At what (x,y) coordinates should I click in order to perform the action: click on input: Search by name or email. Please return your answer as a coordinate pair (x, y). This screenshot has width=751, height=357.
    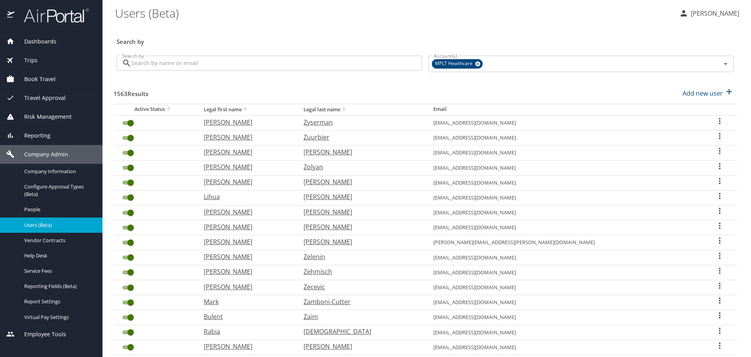
    Looking at the image, I should click on (277, 63).